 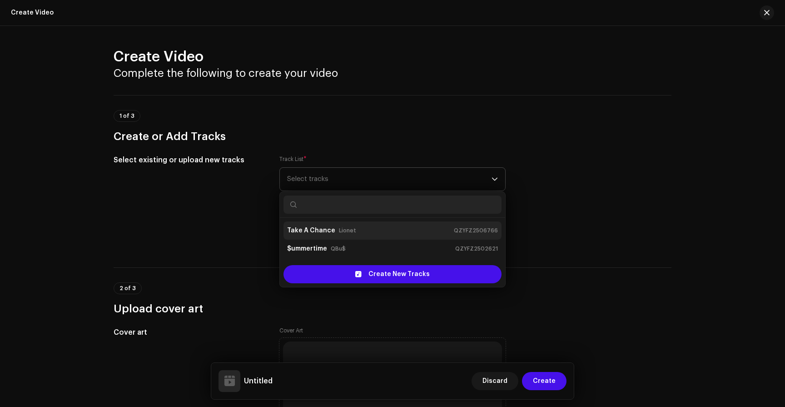 I want to click on ul: Option List, so click(x=393, y=239).